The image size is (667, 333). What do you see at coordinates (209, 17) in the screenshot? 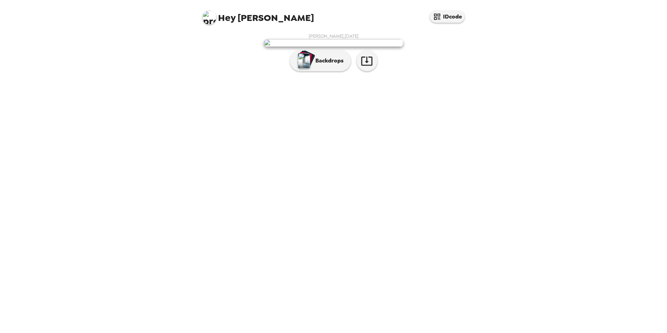
I see `img: profile pic` at bounding box center [209, 17].